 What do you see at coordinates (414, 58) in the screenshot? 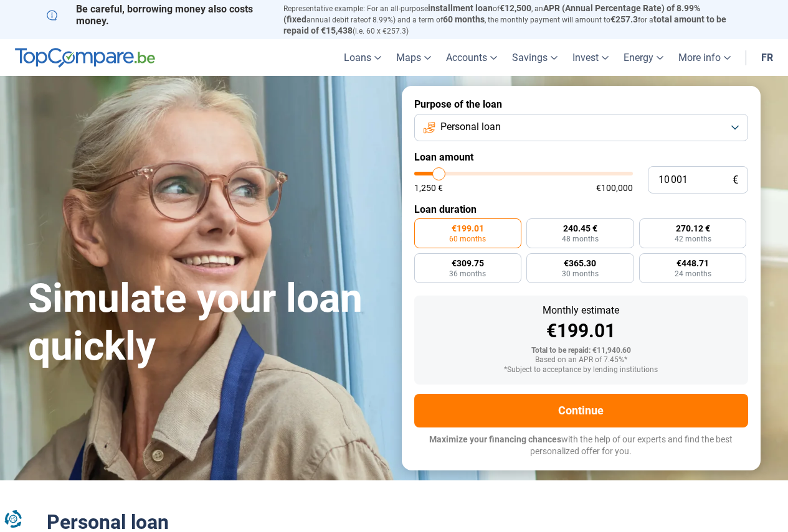
I see `a: Maps` at bounding box center [414, 58].